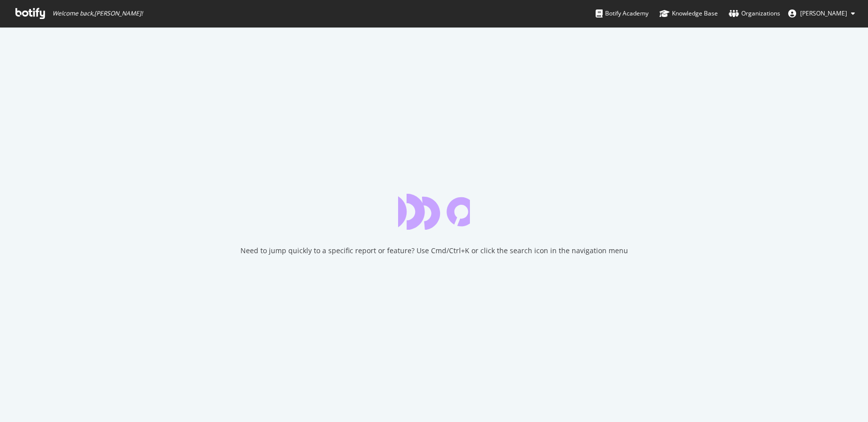 The width and height of the screenshot is (868, 422). Describe the element at coordinates (754, 13) in the screenshot. I see `div: Organizations` at that location.